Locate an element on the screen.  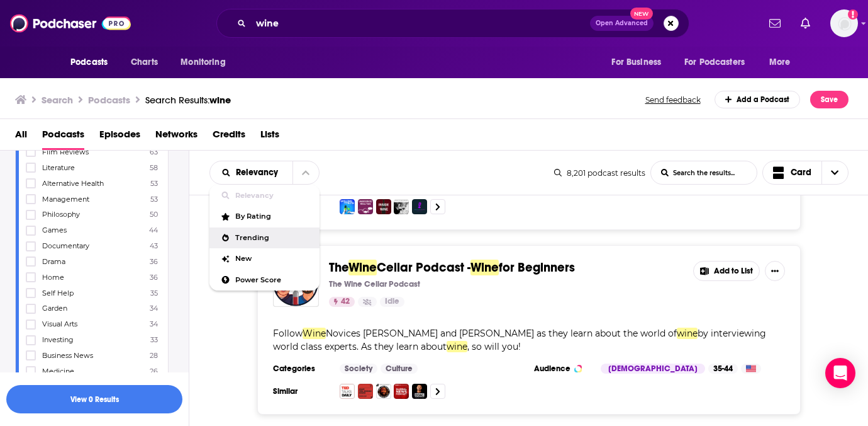
button: Save is located at coordinates (829, 100).